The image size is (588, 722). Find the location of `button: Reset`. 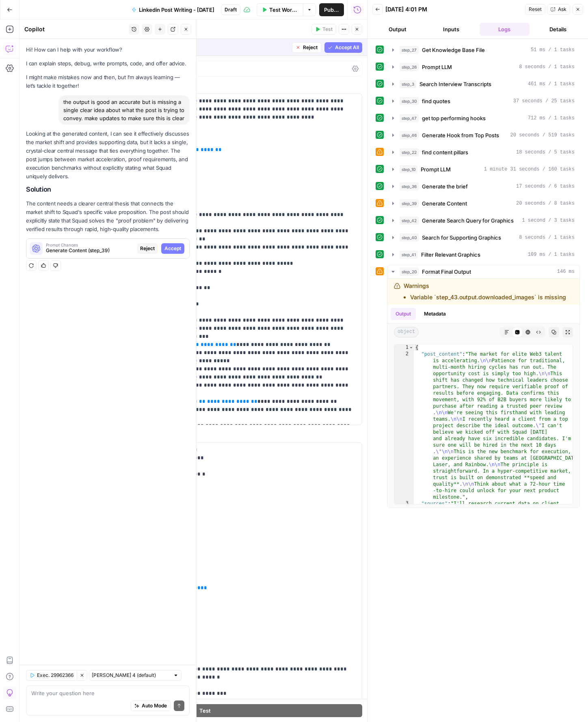

button: Reset is located at coordinates (535, 9).